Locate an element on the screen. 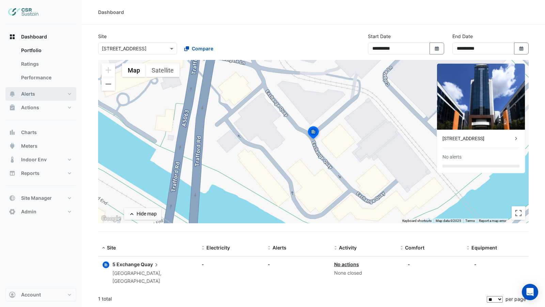 The height and width of the screenshot is (307, 545). app-icon: Meters is located at coordinates (12, 146).